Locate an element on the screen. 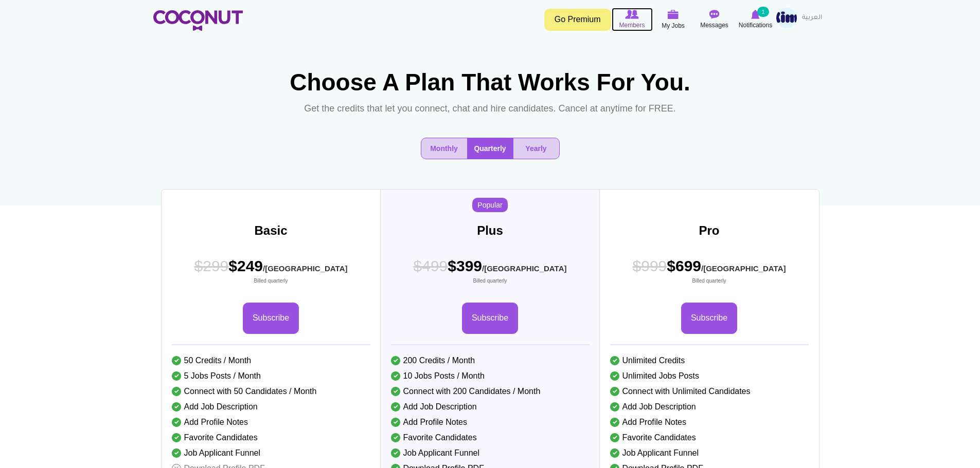  li: Connect with Unlimited Candidates is located at coordinates (709, 392).